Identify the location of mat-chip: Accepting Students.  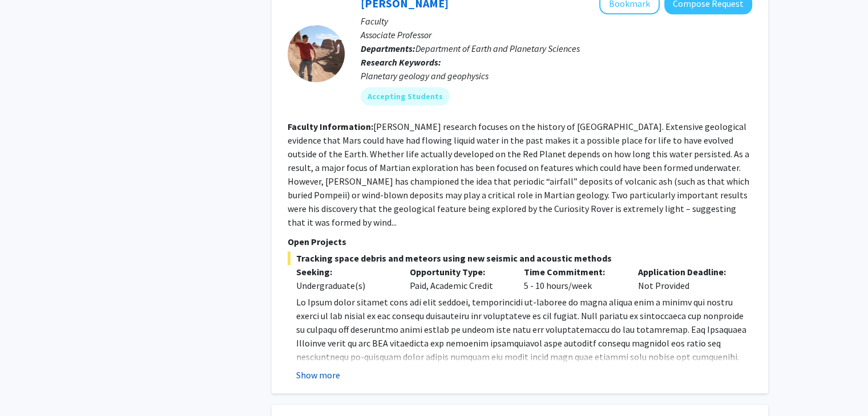
(405, 96).